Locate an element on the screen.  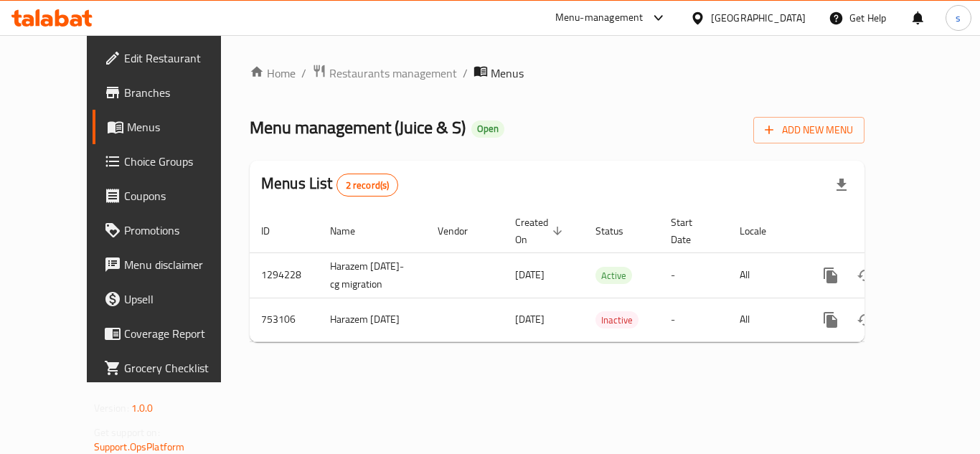
span: 1.0.0 is located at coordinates (142, 408).